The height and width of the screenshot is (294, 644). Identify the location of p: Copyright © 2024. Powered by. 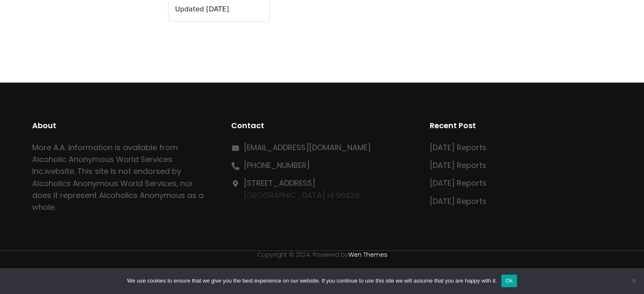
(322, 255).